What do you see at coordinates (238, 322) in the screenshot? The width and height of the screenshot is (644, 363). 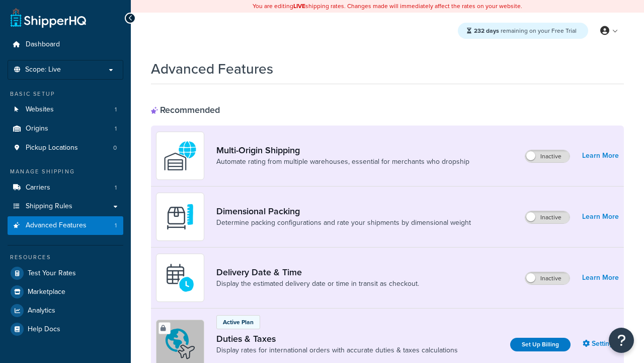 I see `p: Active Plan` at bounding box center [238, 322].